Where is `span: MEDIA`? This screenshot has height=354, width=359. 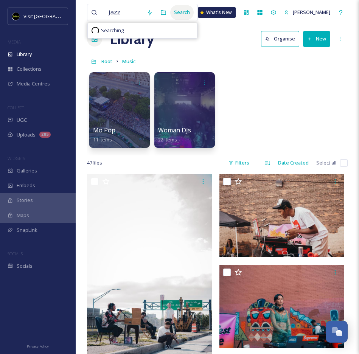
span: MEDIA is located at coordinates (14, 42).